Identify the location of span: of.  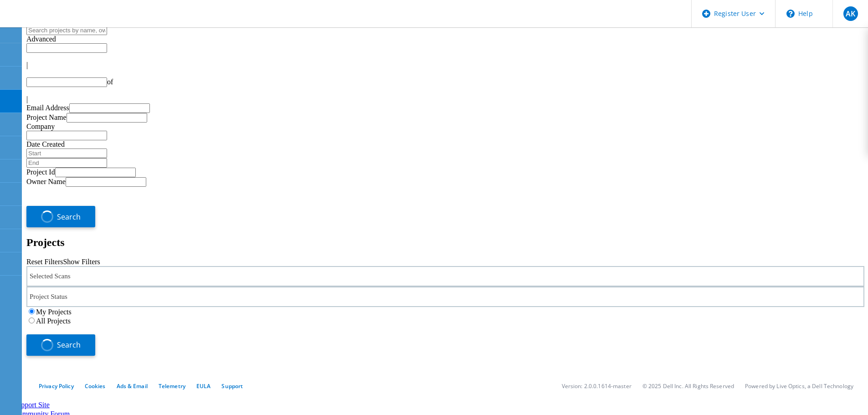
(110, 81).